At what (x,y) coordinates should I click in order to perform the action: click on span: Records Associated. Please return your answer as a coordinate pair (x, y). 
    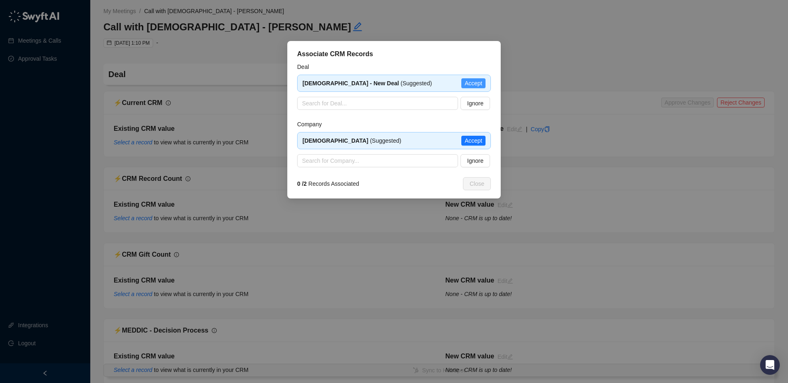
    Looking at the image, I should click on (328, 184).